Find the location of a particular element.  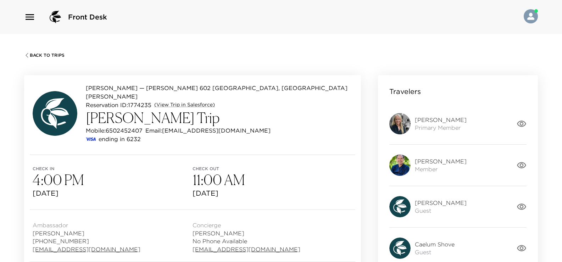

p: Travelers is located at coordinates (405, 92).